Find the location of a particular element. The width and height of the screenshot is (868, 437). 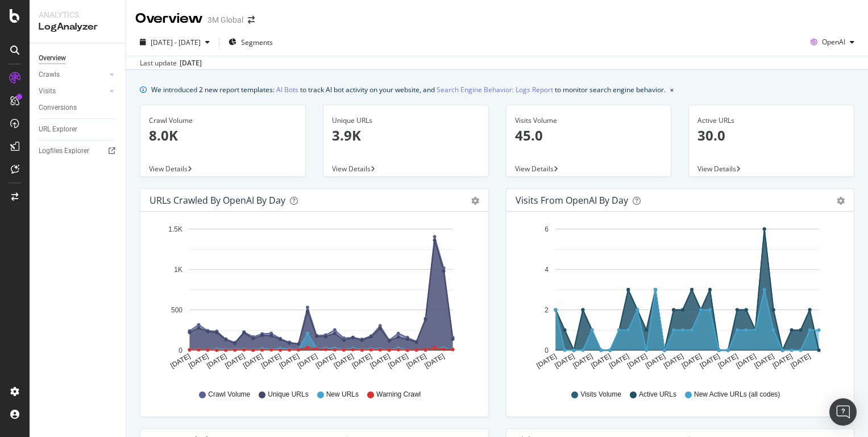

a: Logfiles Explorer is located at coordinates (78, 151).